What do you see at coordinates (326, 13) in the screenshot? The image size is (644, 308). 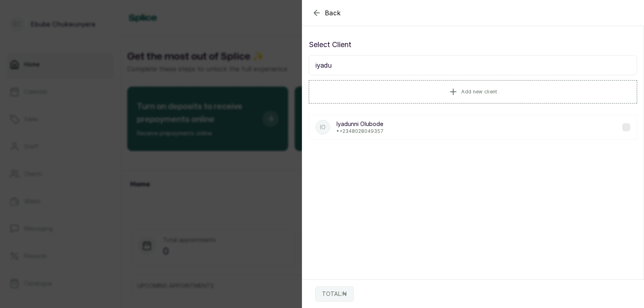 I see `button: Back` at bounding box center [326, 13].